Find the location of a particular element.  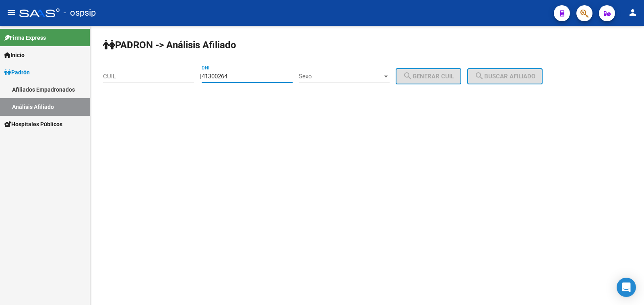

span: Hospitales Públicos is located at coordinates (33, 124).